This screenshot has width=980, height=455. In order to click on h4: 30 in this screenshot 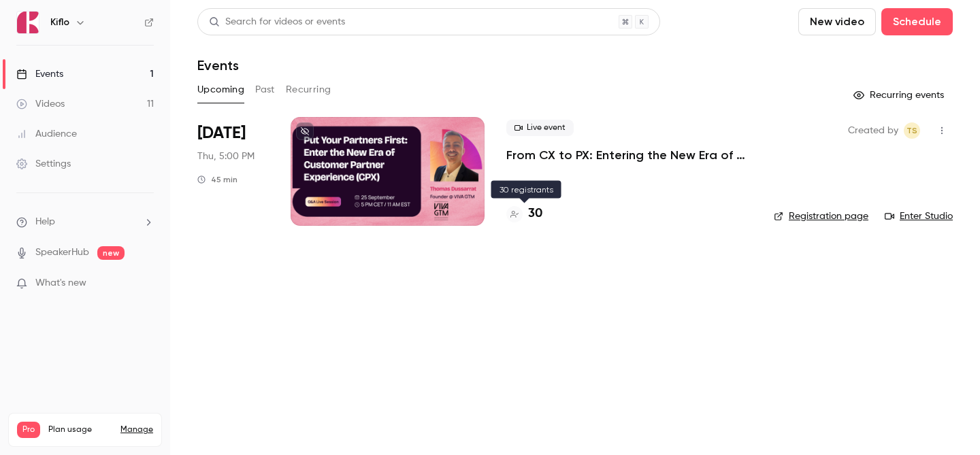, I will do `click(535, 214)`.